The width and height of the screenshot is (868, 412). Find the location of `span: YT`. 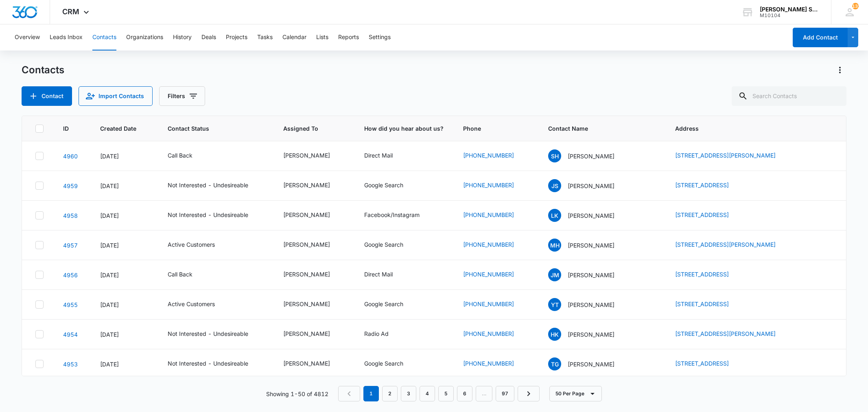

span: YT is located at coordinates (555, 305).